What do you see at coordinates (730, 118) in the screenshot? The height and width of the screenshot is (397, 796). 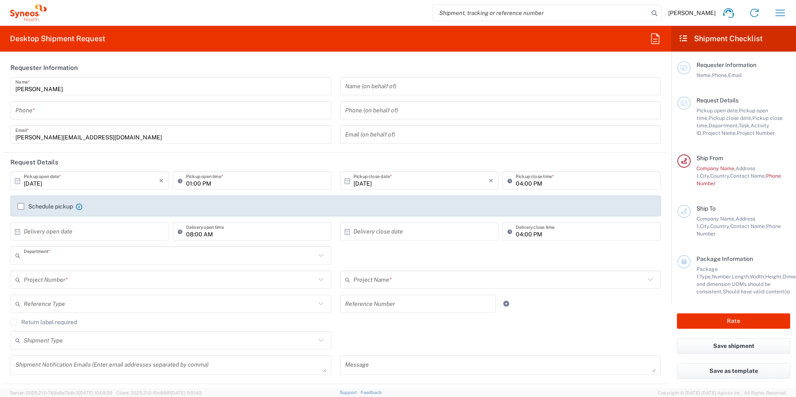 I see `span: Pickup close date,` at bounding box center [730, 118].